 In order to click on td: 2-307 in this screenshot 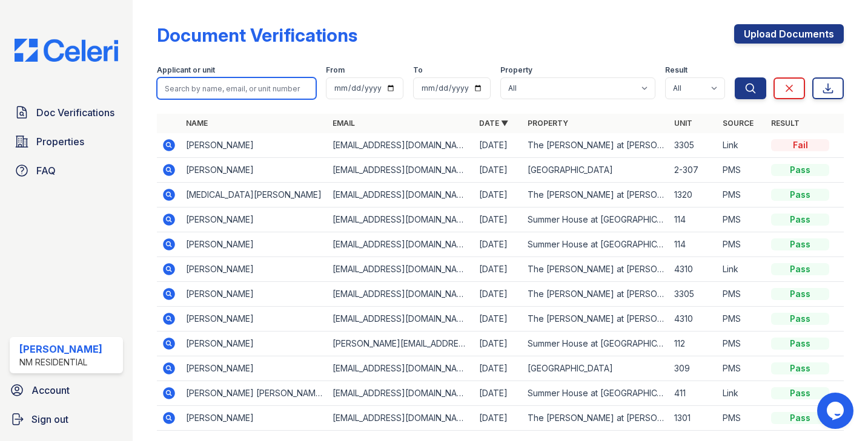, I will do `click(694, 170)`.